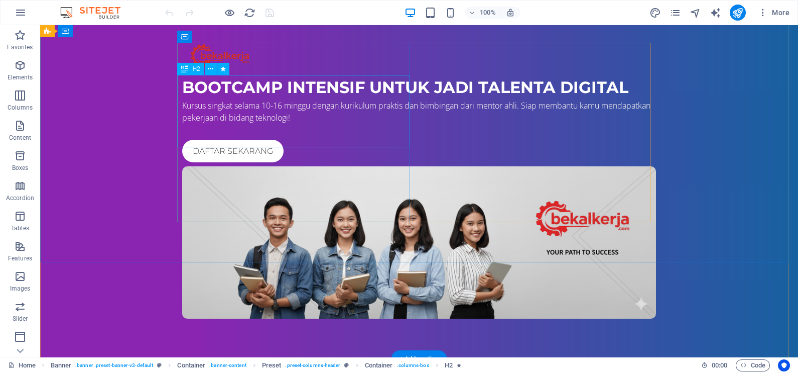 The height and width of the screenshot is (373, 798). Describe the element at coordinates (22, 365) in the screenshot. I see `a: Click to cancel selection. Double-click to open Pages` at that location.